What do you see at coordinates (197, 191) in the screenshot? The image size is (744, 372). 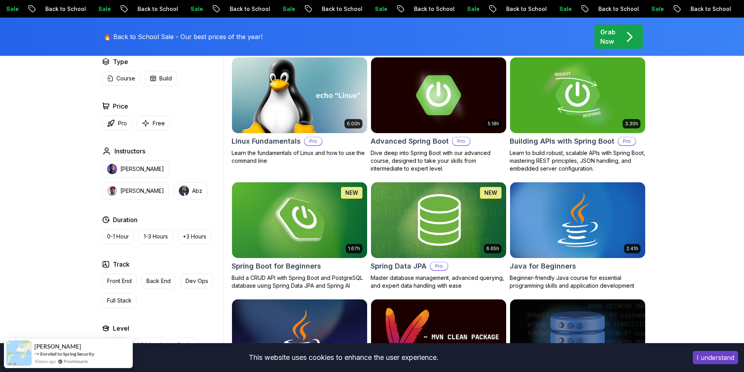 I see `p: Abz` at bounding box center [197, 191].